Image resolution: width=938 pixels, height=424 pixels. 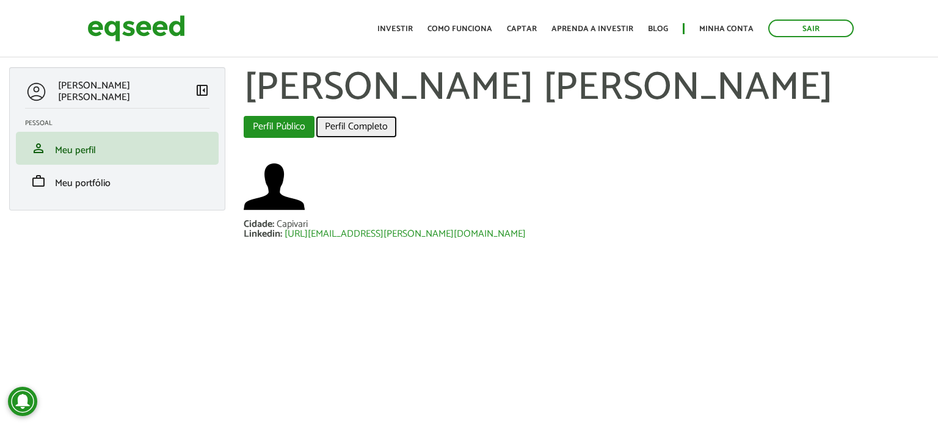 What do you see at coordinates (292, 225) in the screenshot?
I see `div: Capivari` at bounding box center [292, 225].